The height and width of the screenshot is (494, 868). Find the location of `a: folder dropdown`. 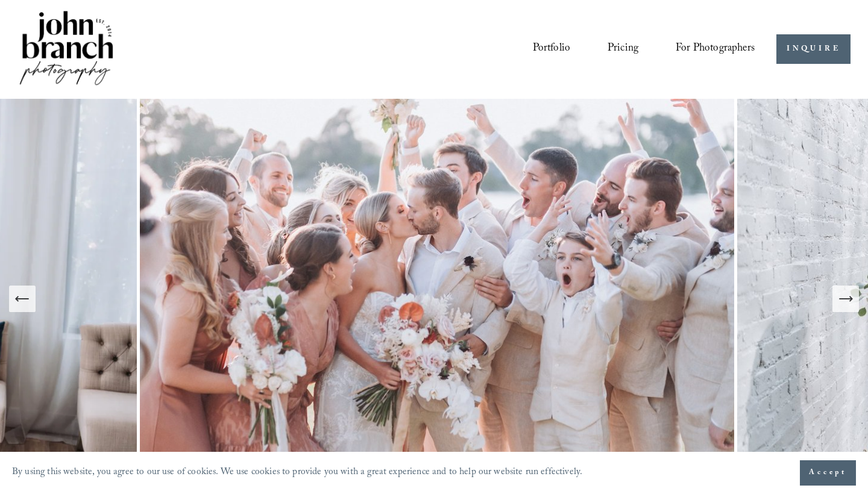

a: folder dropdown is located at coordinates (715, 49).